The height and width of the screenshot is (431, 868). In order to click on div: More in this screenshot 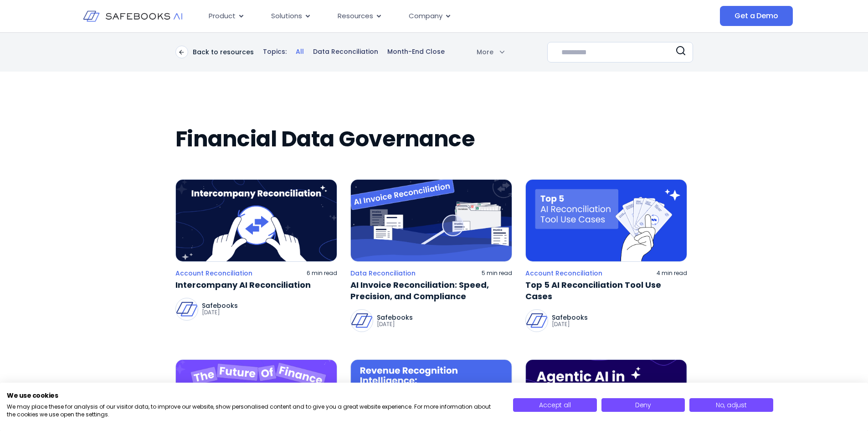, I will do `click(485, 52)`.